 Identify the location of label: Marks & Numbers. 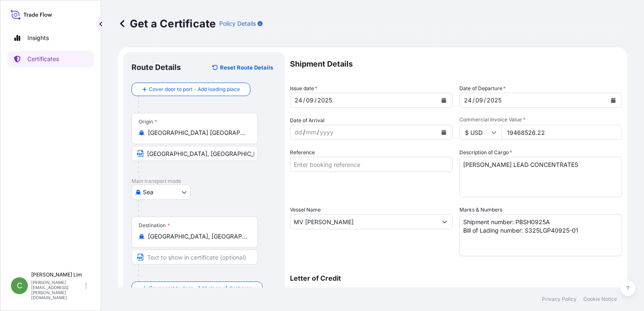
(481, 210).